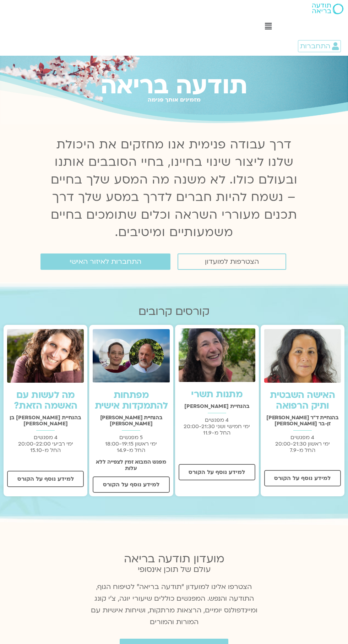 This screenshot has height=644, width=348. What do you see at coordinates (106, 262) in the screenshot?
I see `span: התחברות לאיזור האישי` at bounding box center [106, 262].